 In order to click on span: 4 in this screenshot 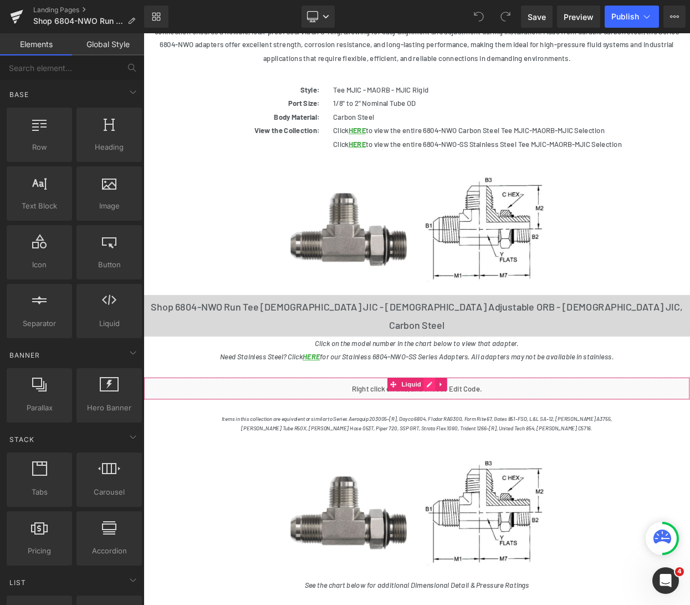, I will do `click(680, 572)`.